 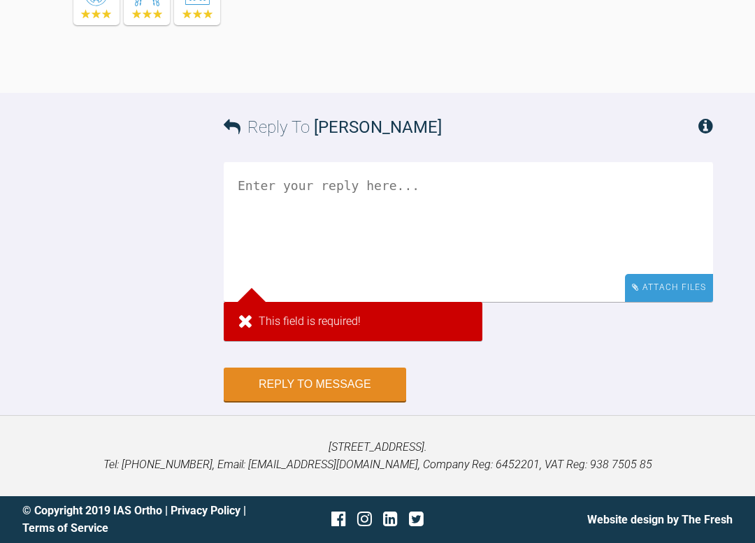 I want to click on a: Terms of Service, so click(x=65, y=528).